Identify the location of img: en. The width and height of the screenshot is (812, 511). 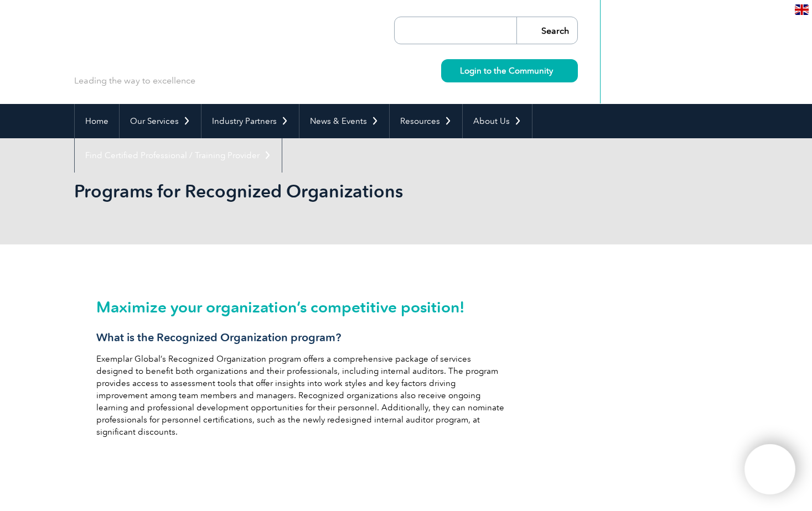
(801, 9).